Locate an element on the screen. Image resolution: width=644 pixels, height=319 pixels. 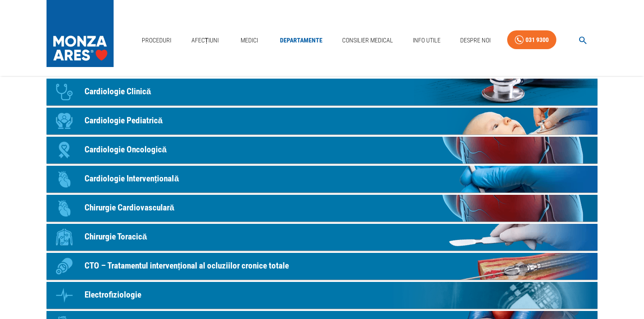
a: Consilier Medical is located at coordinates (368, 40).